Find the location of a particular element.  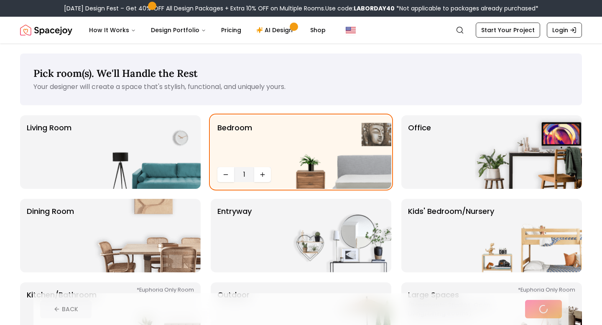

img: Dining Room is located at coordinates (147, 236).